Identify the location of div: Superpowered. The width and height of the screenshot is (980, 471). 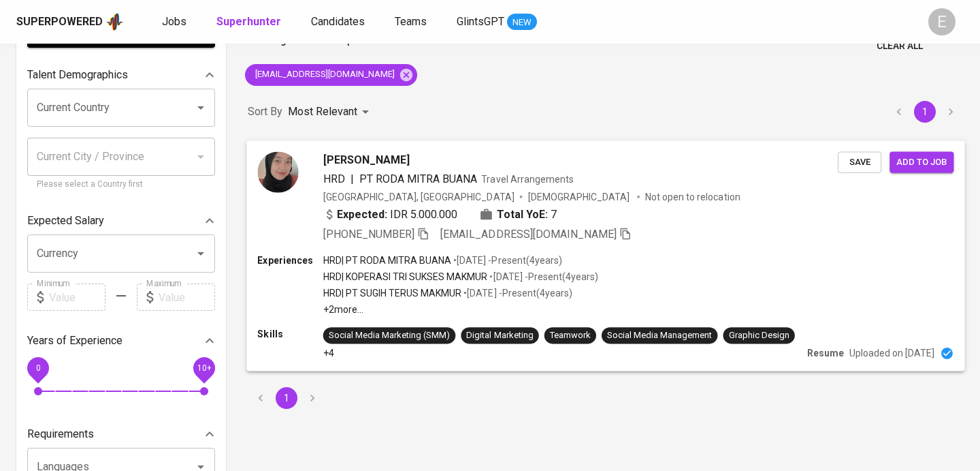
(60, 21).